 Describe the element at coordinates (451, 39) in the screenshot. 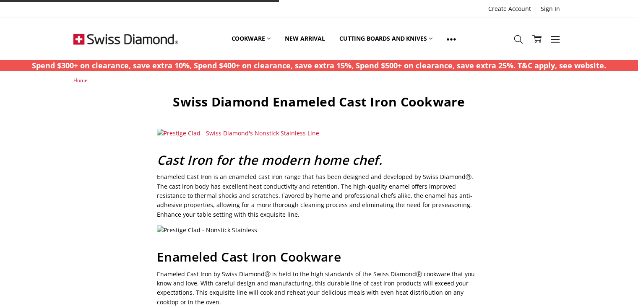

I see `a: Show All` at that location.